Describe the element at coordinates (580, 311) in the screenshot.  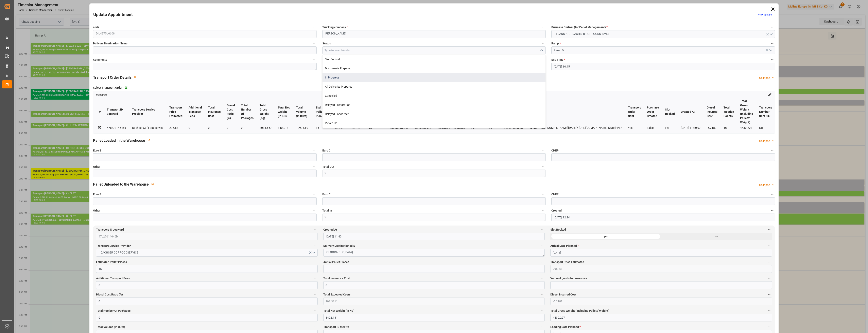
I see `span: Total Gross Weight (Including Pallets' Weight)` at that location.